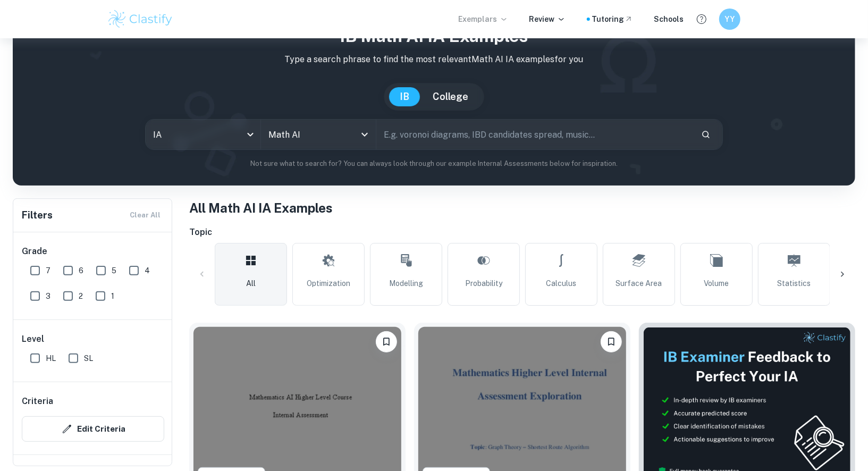 The width and height of the screenshot is (868, 471). I want to click on span: 6, so click(81, 271).